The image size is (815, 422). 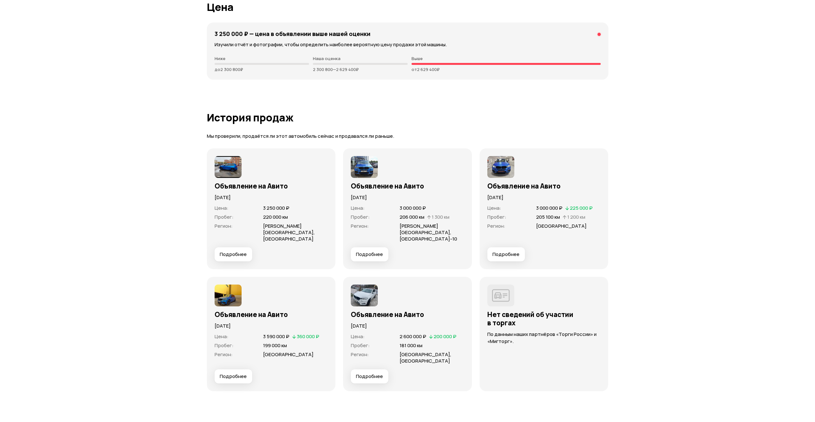 What do you see at coordinates (292, 34) in the screenshot?
I see `h4: 3 250 000 ₽ — цена в объявлении выше нашей оценки` at bounding box center [292, 34].